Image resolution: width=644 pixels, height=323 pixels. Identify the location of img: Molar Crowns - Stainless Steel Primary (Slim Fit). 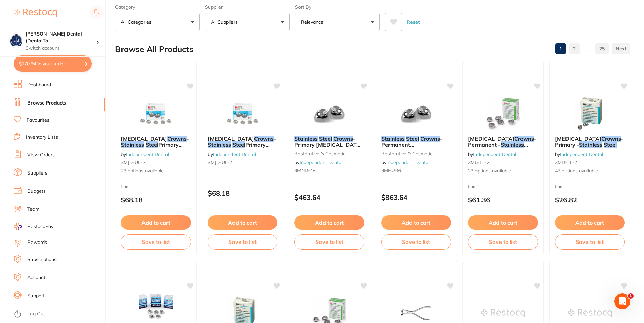
(156, 113).